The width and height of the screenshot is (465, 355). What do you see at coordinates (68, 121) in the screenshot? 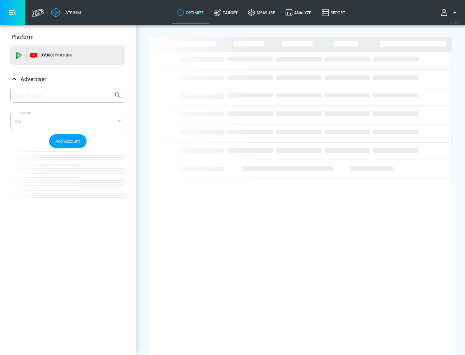
I see `div: A-Z` at bounding box center [68, 121].